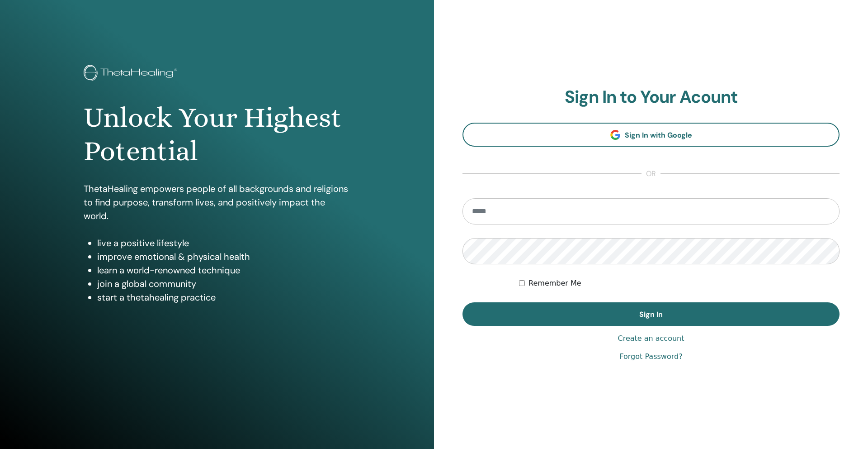 The width and height of the screenshot is (868, 449). Describe the element at coordinates (651, 174) in the screenshot. I see `span: or` at that location.